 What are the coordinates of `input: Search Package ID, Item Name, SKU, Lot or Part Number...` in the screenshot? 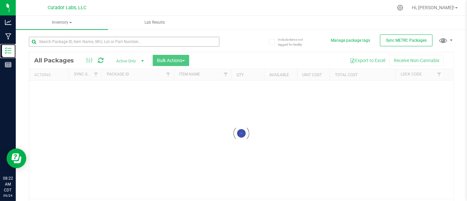 It's located at (124, 42).